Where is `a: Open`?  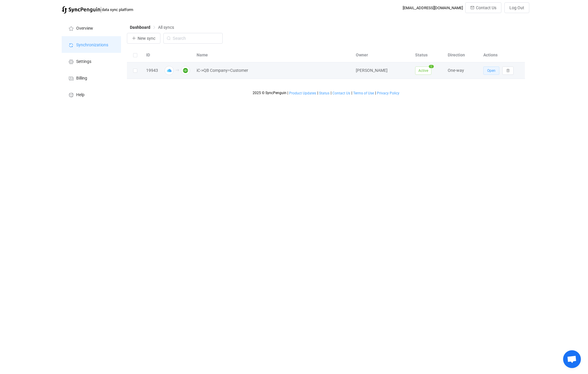
a: Open is located at coordinates (491, 70).